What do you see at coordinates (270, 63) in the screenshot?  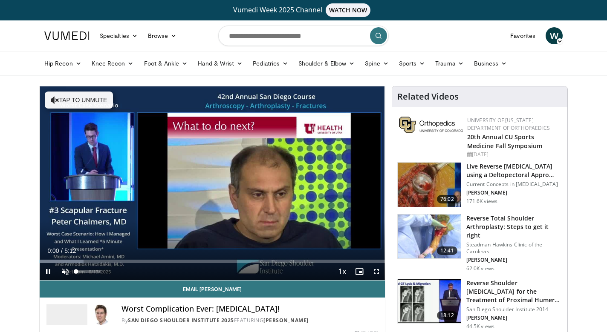 I see `a: Pediatrics` at bounding box center [270, 63].